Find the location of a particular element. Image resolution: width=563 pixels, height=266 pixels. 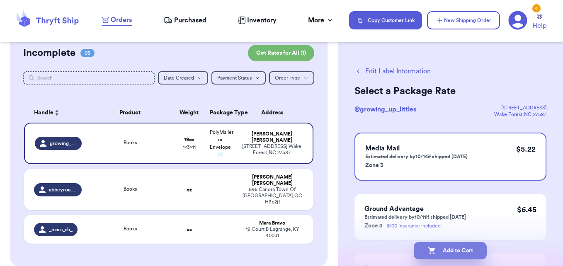

span: abbeyroad67 is located at coordinates (63, 190).